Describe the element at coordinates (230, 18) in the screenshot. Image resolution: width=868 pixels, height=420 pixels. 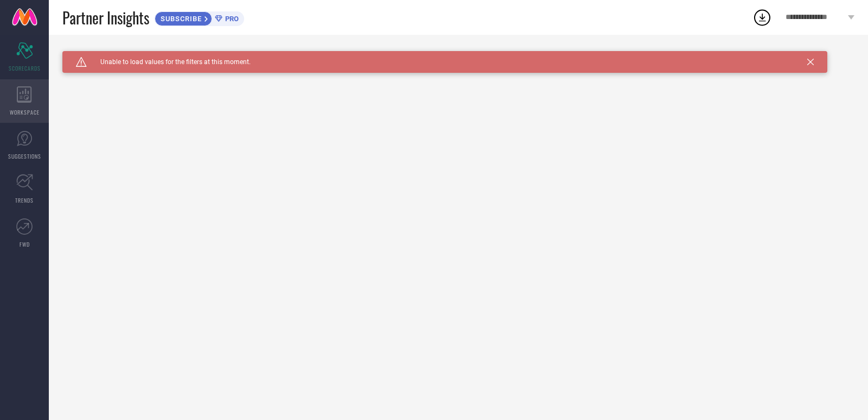
I see `span: PRO` at that location.